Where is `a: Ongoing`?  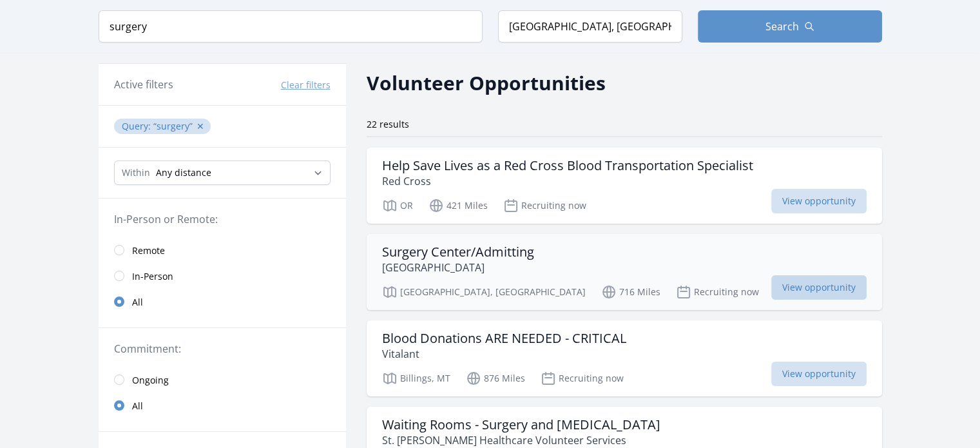 a: Ongoing is located at coordinates (222, 380).